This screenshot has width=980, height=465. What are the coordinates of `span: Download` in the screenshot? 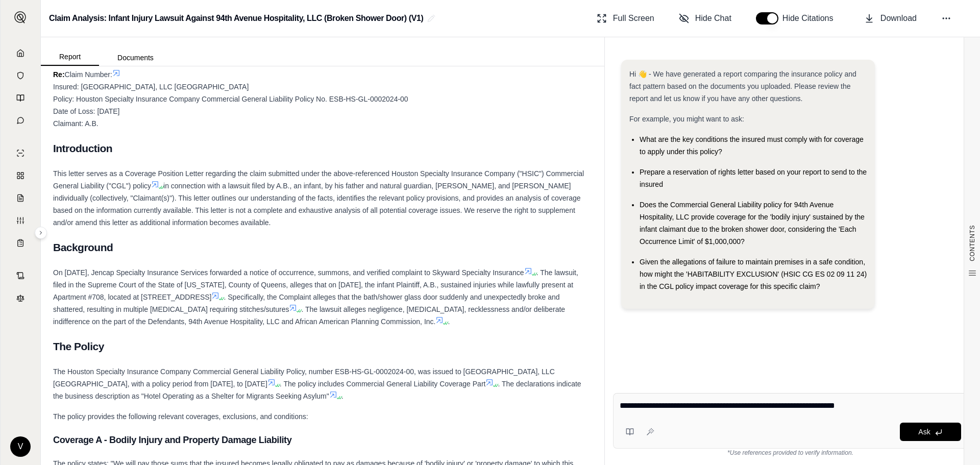 It's located at (898, 19).